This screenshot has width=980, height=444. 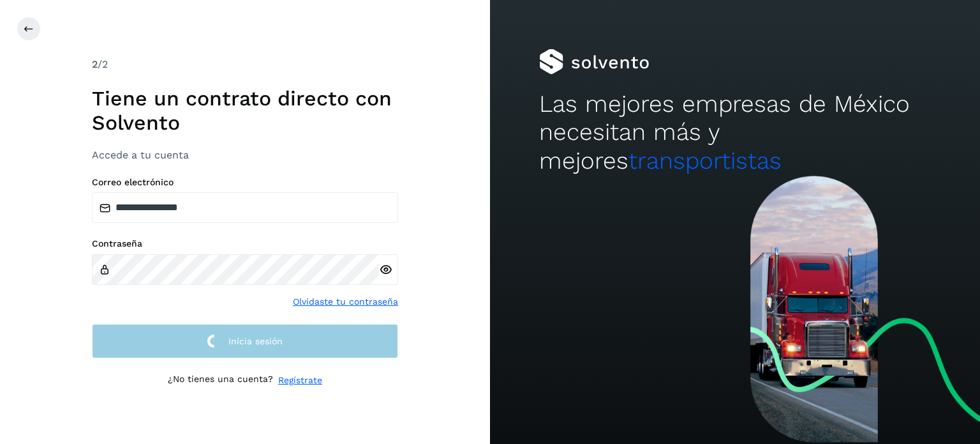 What do you see at coordinates (245, 243) in the screenshot?
I see `label: Contraseña` at bounding box center [245, 243].